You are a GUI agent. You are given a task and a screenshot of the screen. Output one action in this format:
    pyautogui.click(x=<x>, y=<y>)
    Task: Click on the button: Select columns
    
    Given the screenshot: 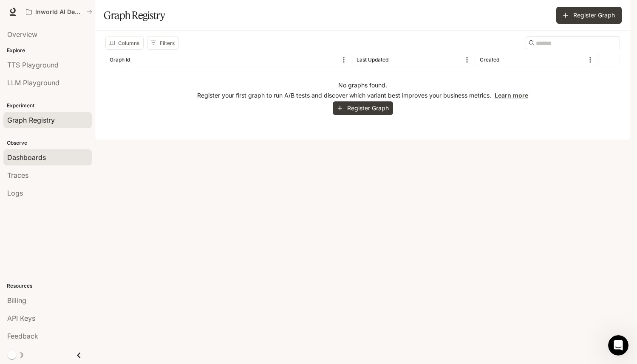 What is the action you would take?
    pyautogui.click(x=124, y=43)
    